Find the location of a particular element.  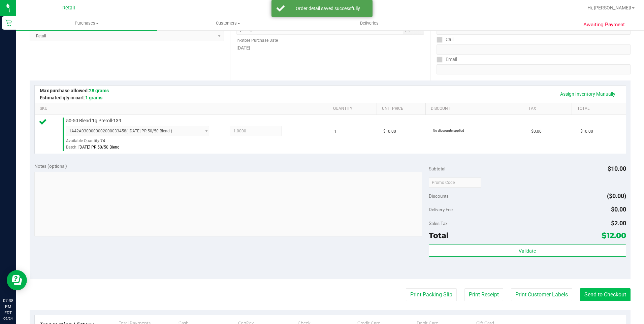

span: Subtotal is located at coordinates (437, 169).